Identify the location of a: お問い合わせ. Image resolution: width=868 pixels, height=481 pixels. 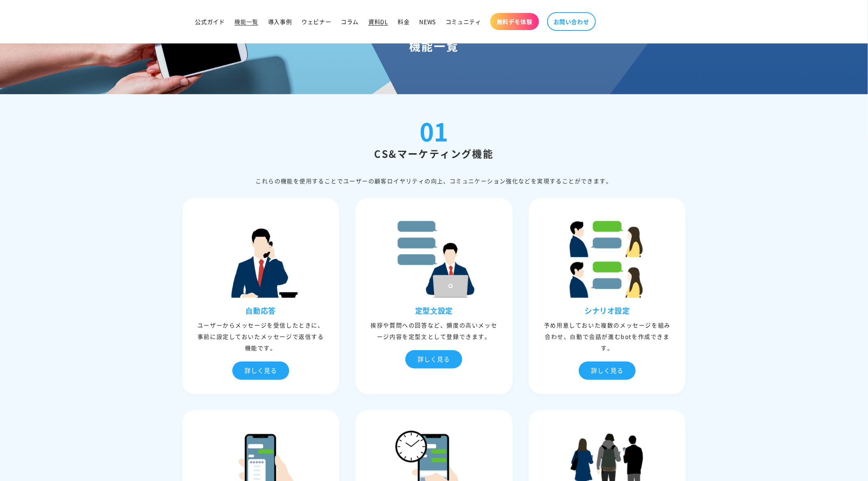
(571, 22).